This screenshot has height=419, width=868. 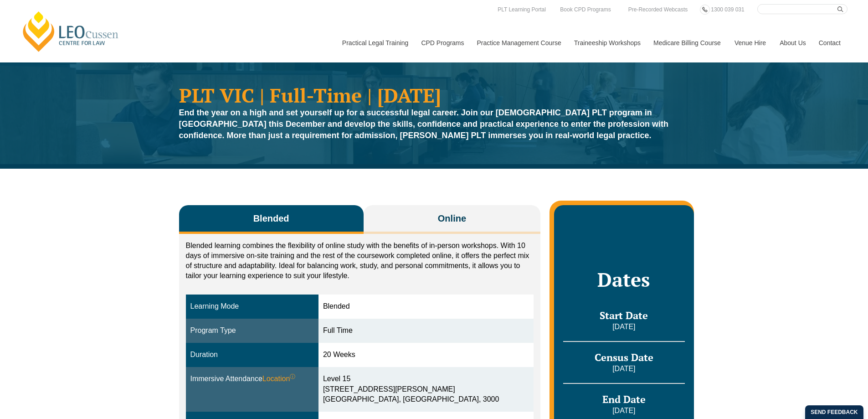 What do you see at coordinates (521, 10) in the screenshot?
I see `a: PLT Learning Portal` at bounding box center [521, 10].